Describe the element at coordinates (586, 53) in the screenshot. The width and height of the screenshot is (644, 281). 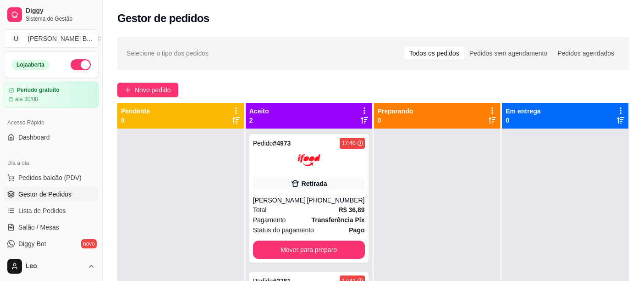
I see `div: Pedidos agendados` at that location.